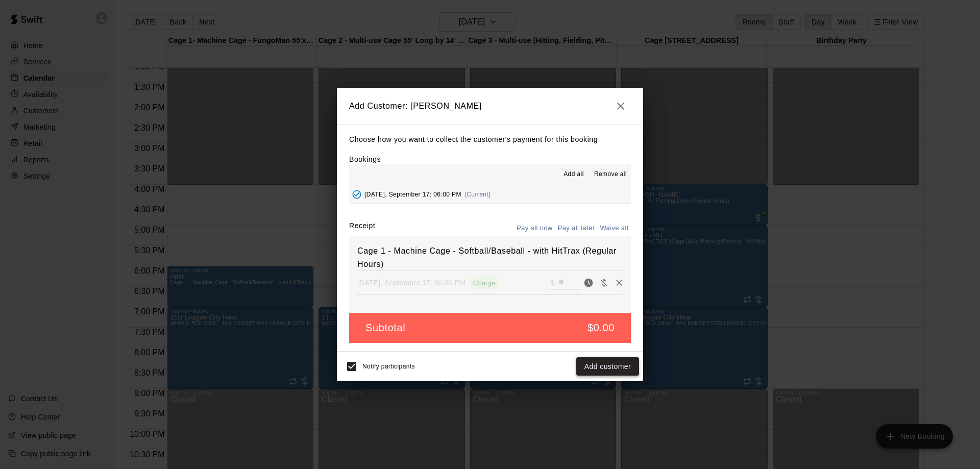 The width and height of the screenshot is (980, 469). Describe the element at coordinates (577, 228) in the screenshot. I see `button: Pay all later` at that location.